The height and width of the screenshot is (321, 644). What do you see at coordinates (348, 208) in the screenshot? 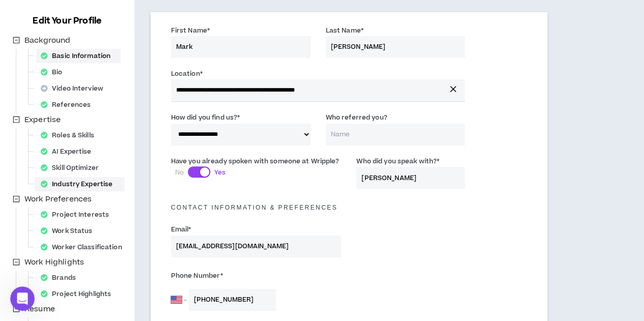
I see `h5: Contact Information & preferences` at bounding box center [348, 208].